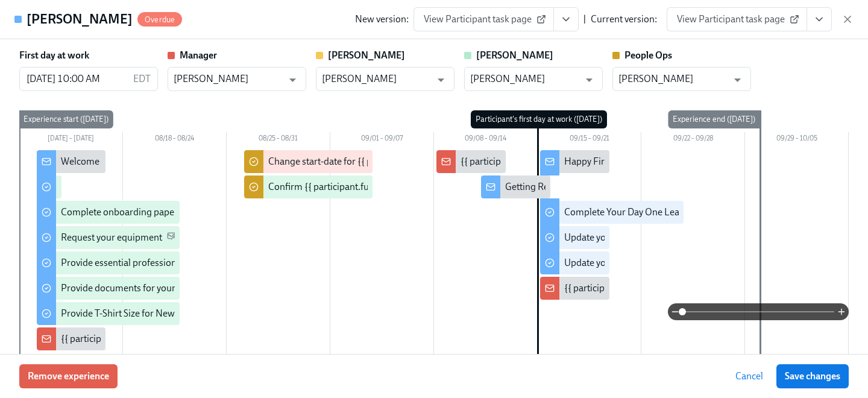 The image size is (868, 398). What do you see at coordinates (160, 19) in the screenshot?
I see `span: Overdue` at bounding box center [160, 19].